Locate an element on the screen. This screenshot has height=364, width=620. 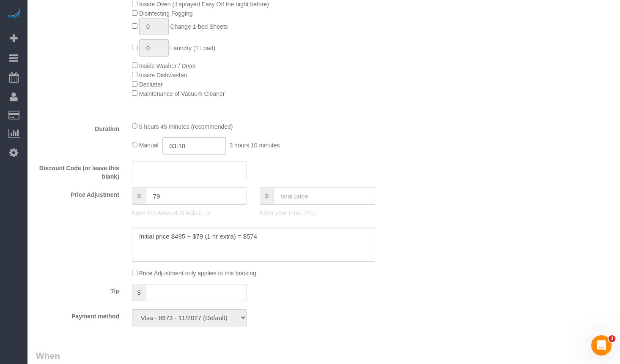
label: Duration is located at coordinates (77, 127).